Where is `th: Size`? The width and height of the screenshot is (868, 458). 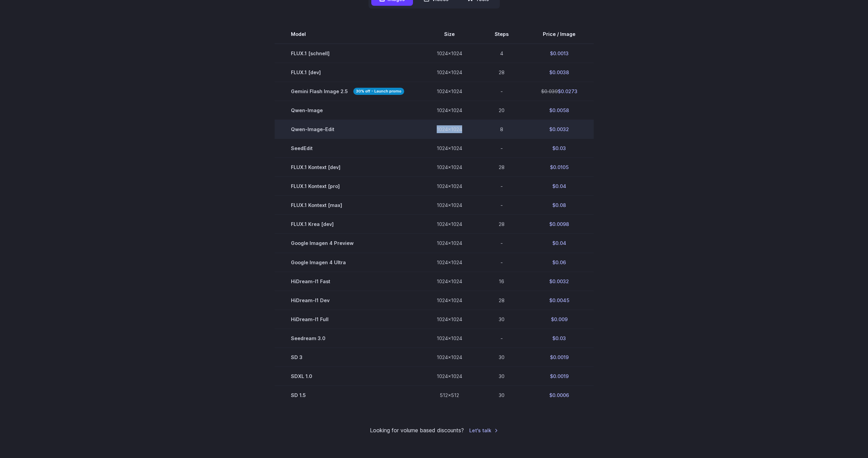 th: Size is located at coordinates (450, 35).